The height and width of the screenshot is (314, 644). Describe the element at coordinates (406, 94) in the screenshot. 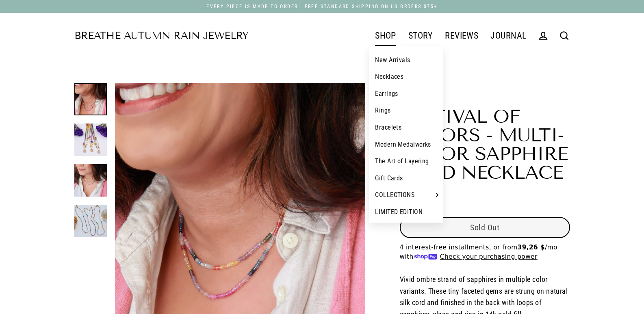

I see `a: Earrings` at that location.